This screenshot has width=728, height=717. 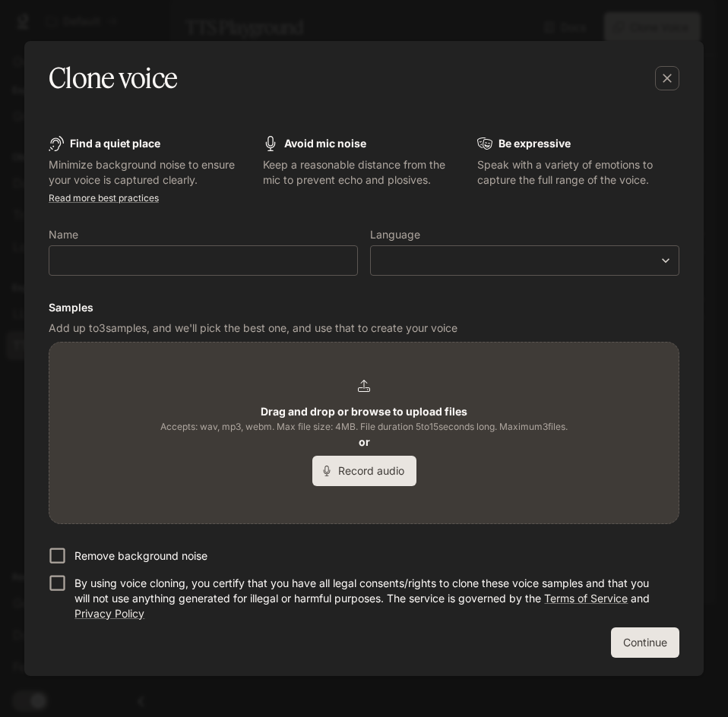 I want to click on p: Name, so click(x=63, y=235).